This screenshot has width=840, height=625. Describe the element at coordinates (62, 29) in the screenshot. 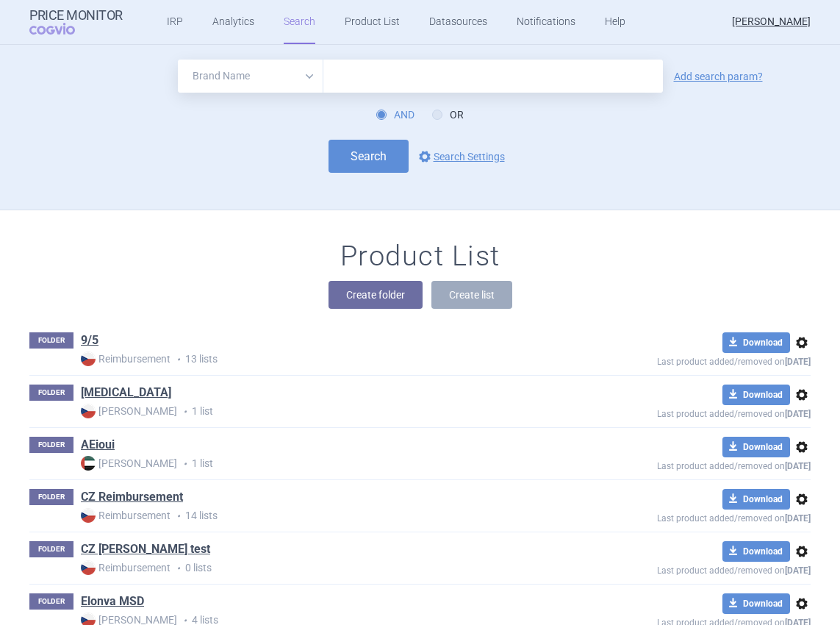

I see `span: COGVIO` at that location.